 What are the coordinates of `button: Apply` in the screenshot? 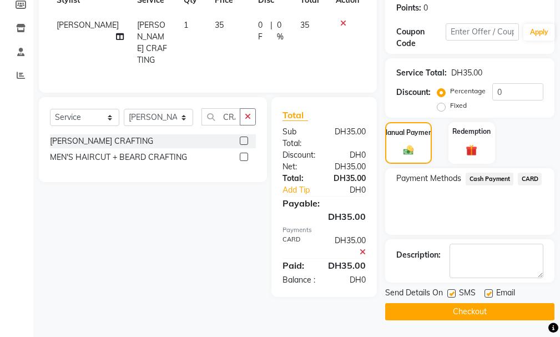 It's located at (539, 32).